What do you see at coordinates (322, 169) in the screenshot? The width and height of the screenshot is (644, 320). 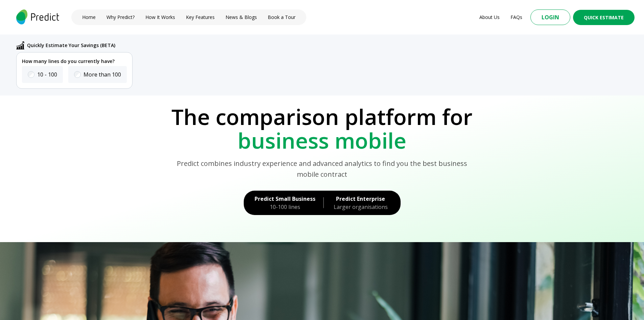 I see `p: Predict combines industry experience and advanced analytics to find you the best business mobile ...` at bounding box center [322, 169].